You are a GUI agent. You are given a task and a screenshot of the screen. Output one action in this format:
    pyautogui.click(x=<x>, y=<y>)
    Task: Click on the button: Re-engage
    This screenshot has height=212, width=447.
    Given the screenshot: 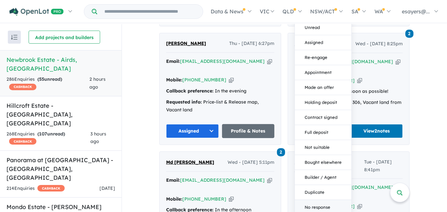 What is the action you would take?
    pyautogui.click(x=323, y=58)
    